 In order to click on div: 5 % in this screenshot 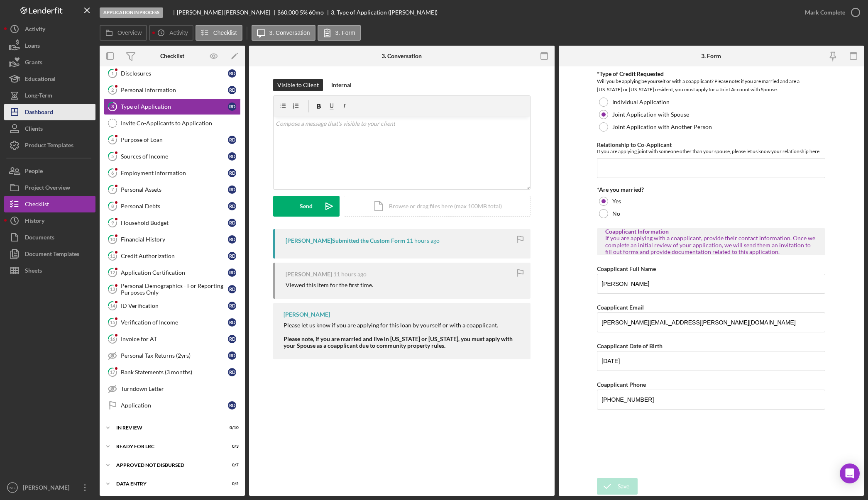, I will do `click(303, 12)`.